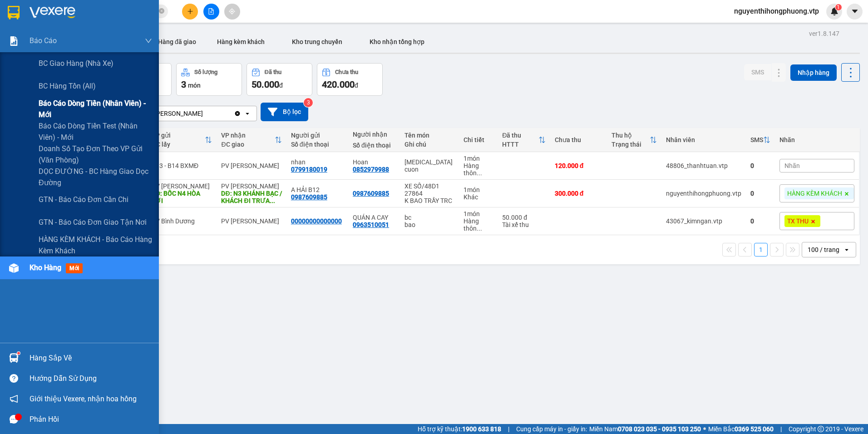 This screenshot has height=434, width=868. Describe the element at coordinates (45, 267) in the screenshot. I see `span: Kho hàng` at that location.